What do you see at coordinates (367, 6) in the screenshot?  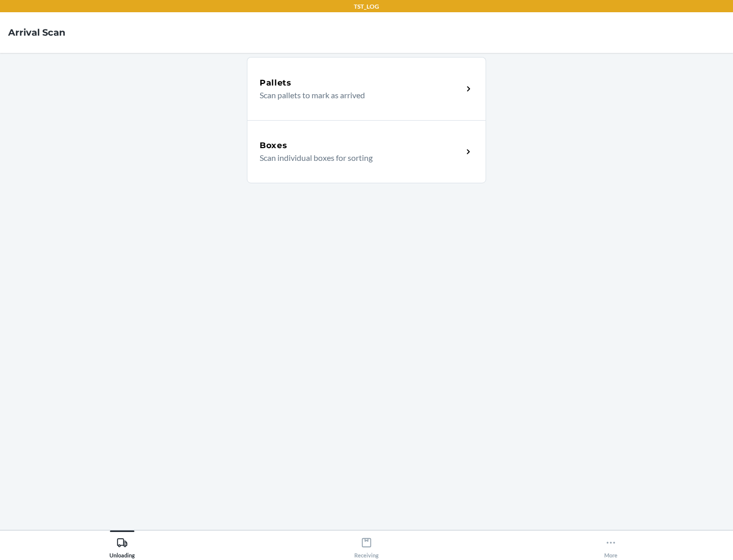 I see `p: TST_LOG` at bounding box center [367, 6].